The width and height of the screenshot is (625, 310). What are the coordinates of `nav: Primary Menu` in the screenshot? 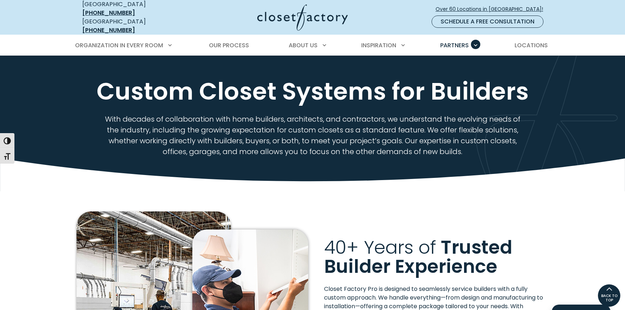 It's located at (312, 45).